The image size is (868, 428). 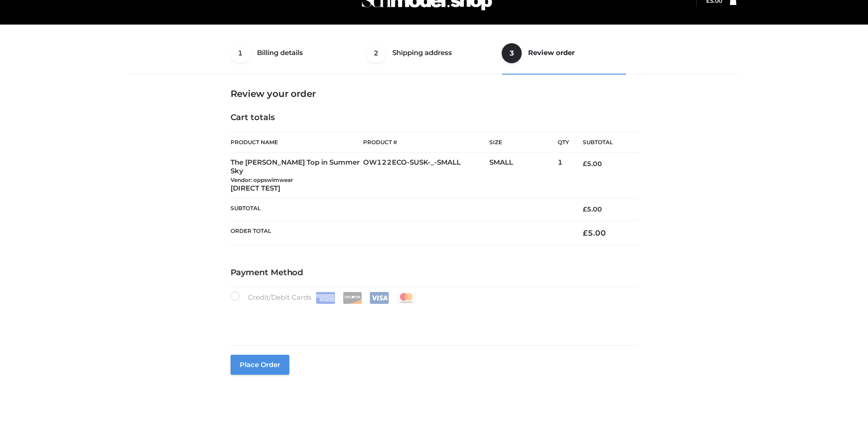 What do you see at coordinates (379, 298) in the screenshot?
I see `img: Visa` at bounding box center [379, 298].